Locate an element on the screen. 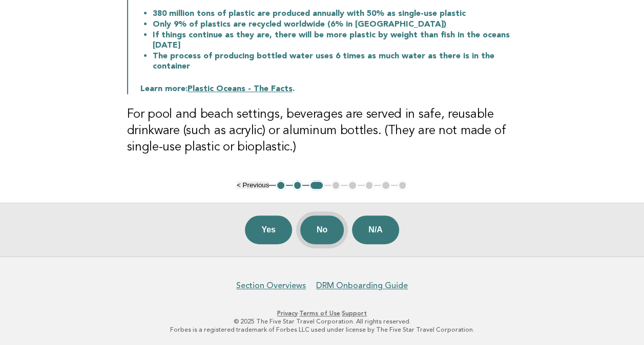  li: The process of producing bottled water uses 6 times as much water as there is in the container is located at coordinates (335, 61).